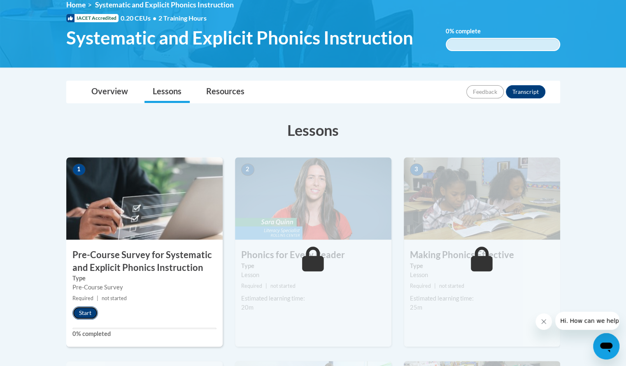  I want to click on h3: Pre-Course Survey for Systematic and Explicit Phonics Instruction, so click(144, 261).